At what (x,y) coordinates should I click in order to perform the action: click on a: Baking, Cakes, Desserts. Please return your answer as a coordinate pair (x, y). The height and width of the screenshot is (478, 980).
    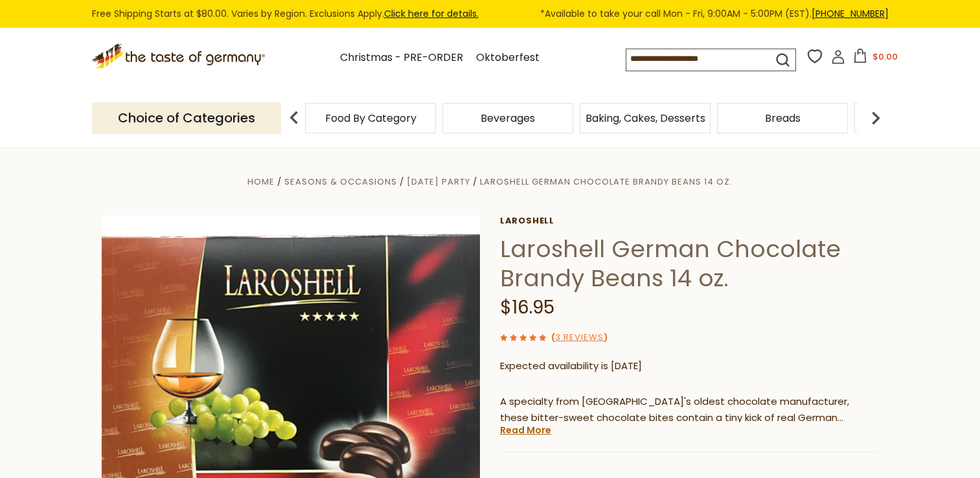
    Looking at the image, I should click on (645, 118).